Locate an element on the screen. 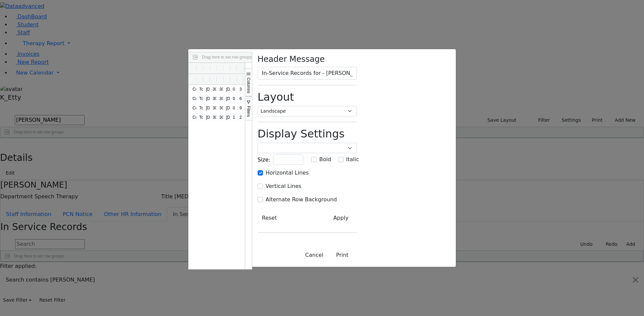  button: Print is located at coordinates (342, 255).